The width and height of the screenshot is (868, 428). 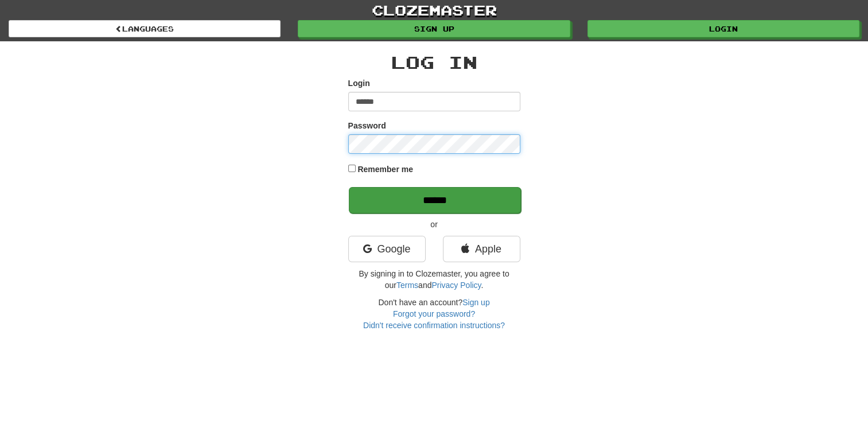 What do you see at coordinates (145, 29) in the screenshot?
I see `a: Languages` at bounding box center [145, 29].